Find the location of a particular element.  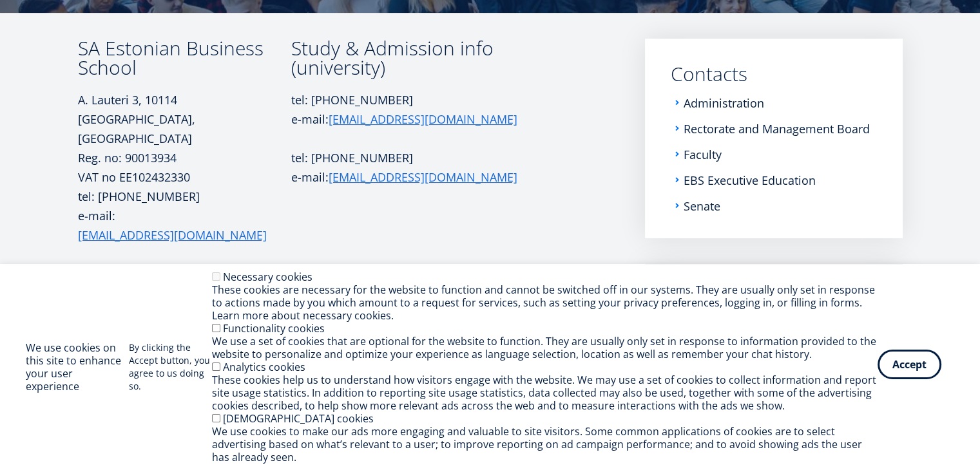

div: We use cookies to make our ads more engaging and valuable to site visitors. Some common applicati... is located at coordinates (545, 444).